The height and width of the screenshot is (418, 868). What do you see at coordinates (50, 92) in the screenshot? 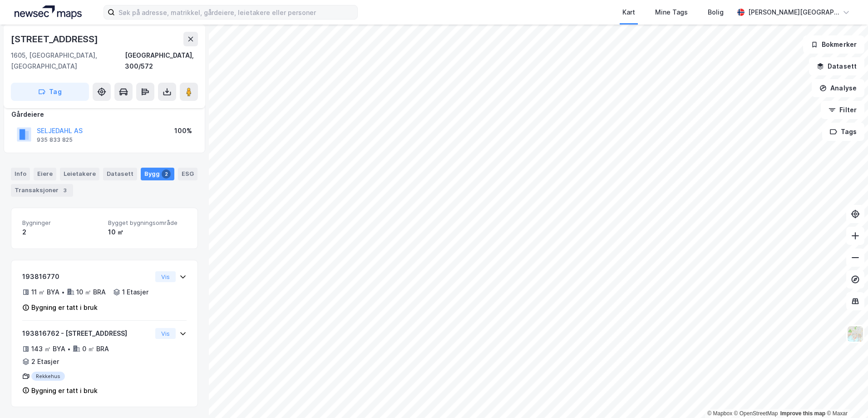
I see `button: Tag` at bounding box center [50, 92].